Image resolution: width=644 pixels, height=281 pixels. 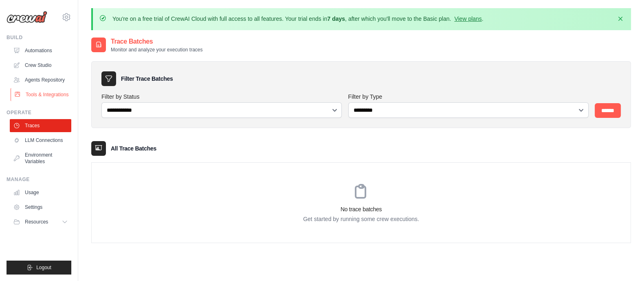 What do you see at coordinates (40, 51) in the screenshot?
I see `a: Automations` at bounding box center [40, 51].